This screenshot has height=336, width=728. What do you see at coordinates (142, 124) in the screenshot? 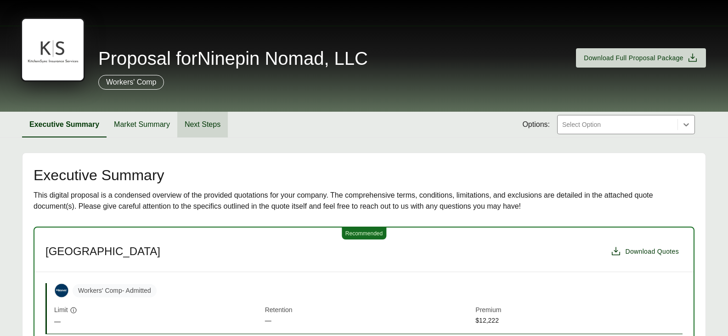
I see `button: Market Summary` at bounding box center [142, 124].